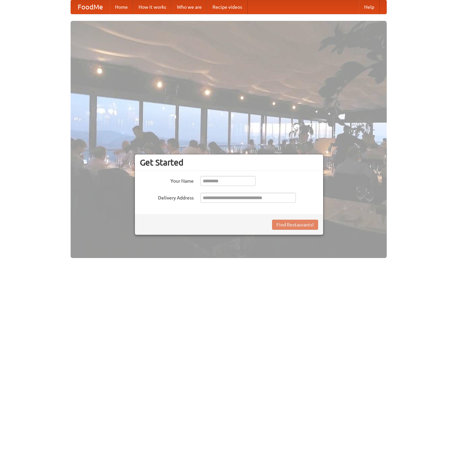  What do you see at coordinates (370, 7) in the screenshot?
I see `a: Help` at bounding box center [370, 7].